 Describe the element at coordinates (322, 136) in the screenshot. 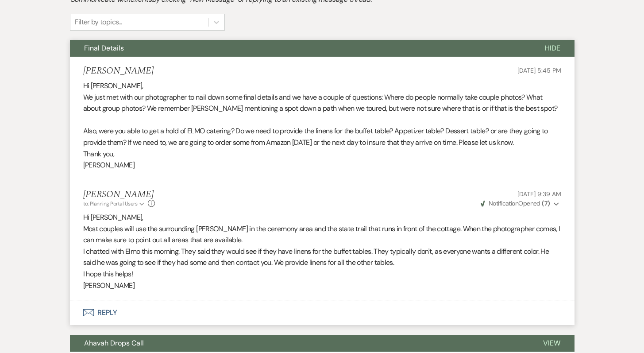

I see `p: Also, were you able to get a hold of ELMO catering? Do we need to provide the linens for the buff...` at that location.